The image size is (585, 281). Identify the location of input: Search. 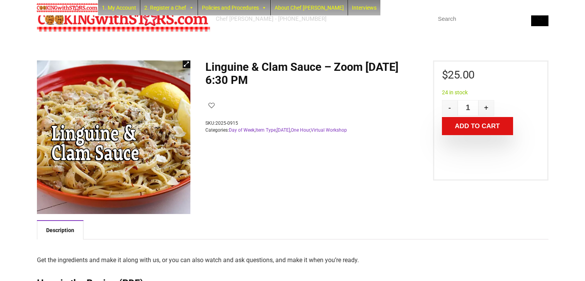
(491, 19).